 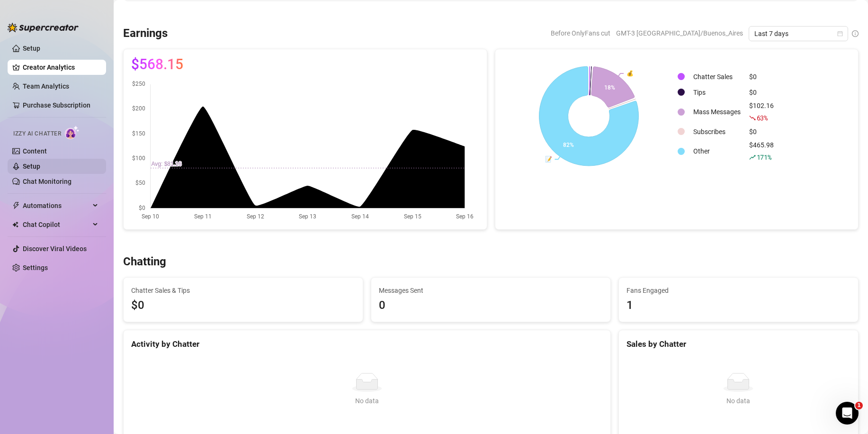 I want to click on a: Content, so click(x=35, y=151).